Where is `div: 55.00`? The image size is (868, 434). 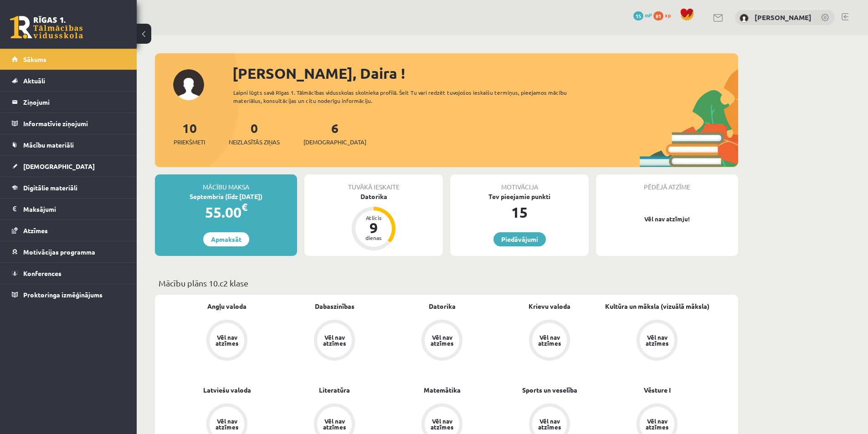 div: 55.00 is located at coordinates (226, 212).